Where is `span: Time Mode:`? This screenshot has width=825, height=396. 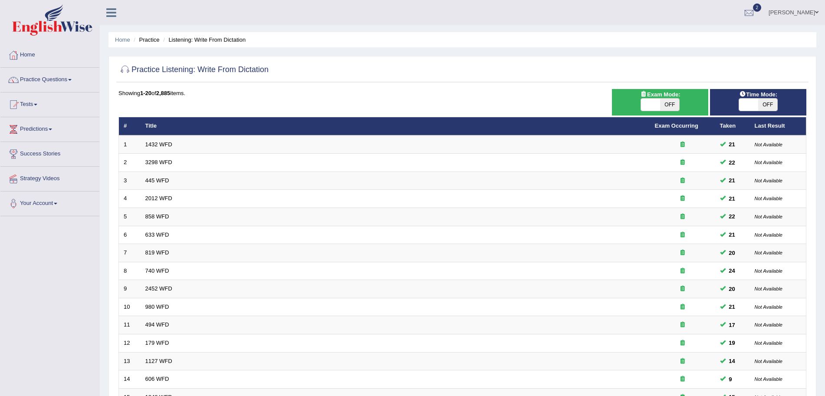 span: Time Mode: is located at coordinates (758, 94).